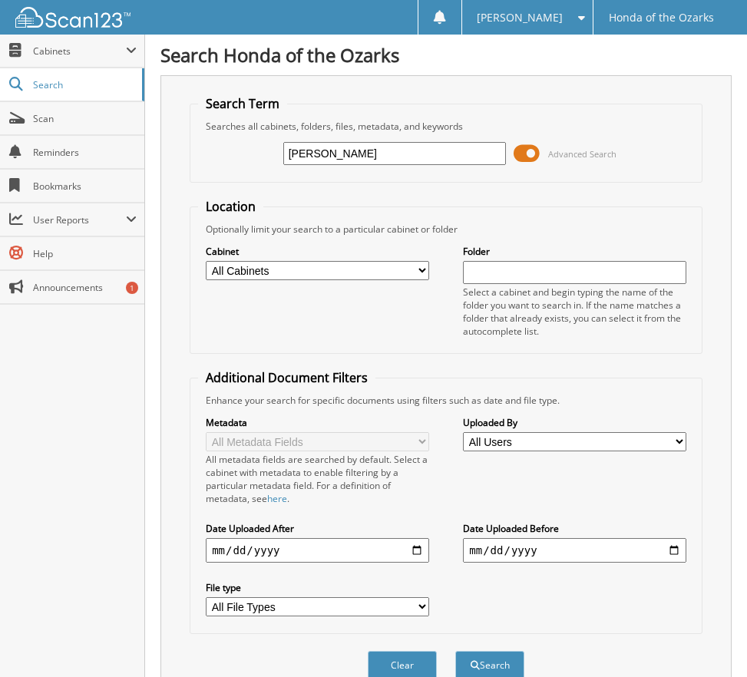 The width and height of the screenshot is (747, 677). What do you see at coordinates (242, 104) in the screenshot?
I see `legend: Search Term` at bounding box center [242, 104].